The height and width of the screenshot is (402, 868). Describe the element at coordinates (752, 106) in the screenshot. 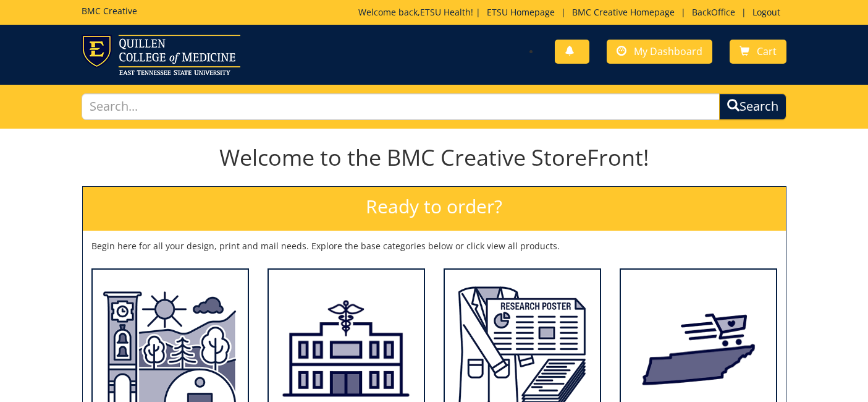

I see `button: Search` at that location.